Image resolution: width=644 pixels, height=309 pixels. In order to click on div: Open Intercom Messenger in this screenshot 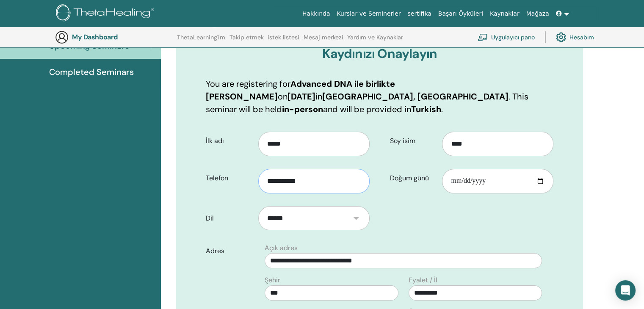, I will do `click(626, 291)`.